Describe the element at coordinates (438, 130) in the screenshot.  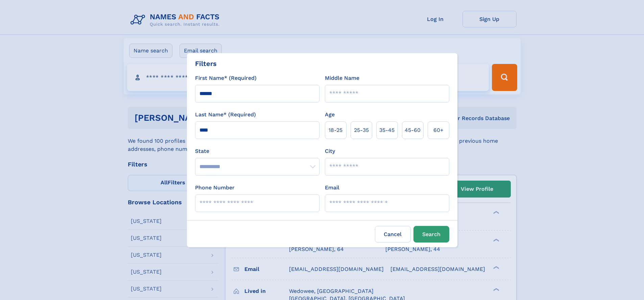
I see `span: 60+` at that location.